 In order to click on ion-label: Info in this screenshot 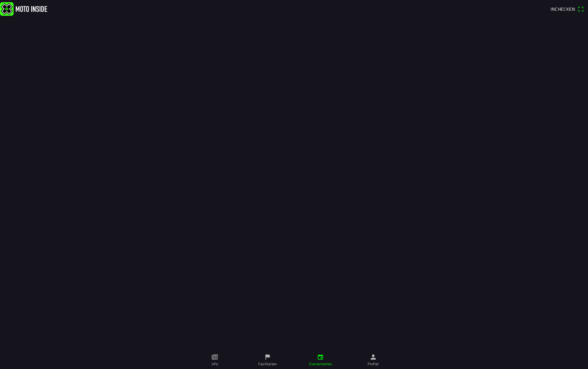, I will do `click(215, 364)`.